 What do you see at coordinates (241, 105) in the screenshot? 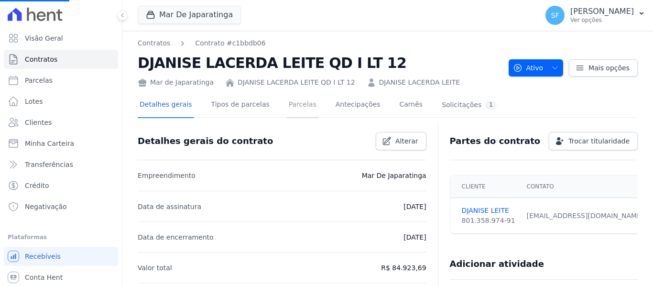
I see `a: Tipos de parcelas` at bounding box center [241, 105].